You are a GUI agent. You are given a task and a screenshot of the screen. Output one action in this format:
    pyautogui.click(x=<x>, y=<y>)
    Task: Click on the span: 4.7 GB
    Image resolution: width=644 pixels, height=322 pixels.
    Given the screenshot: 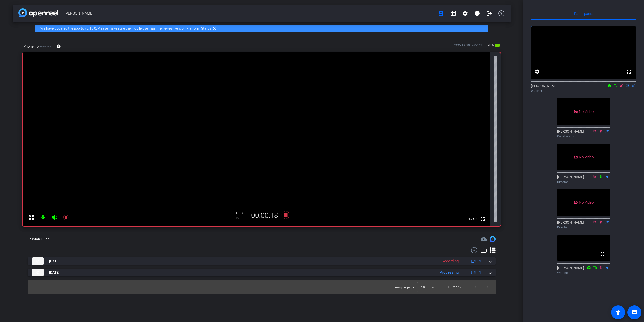 What is the action you would take?
    pyautogui.click(x=473, y=219)
    